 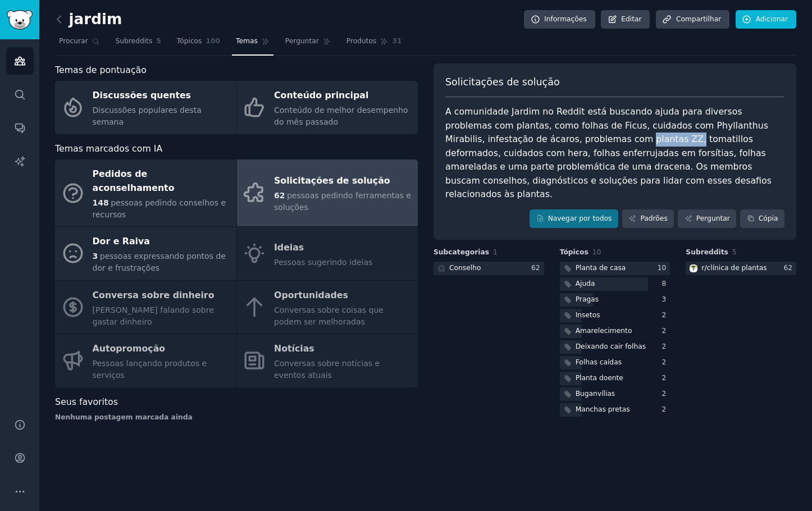 What do you see at coordinates (693, 269) in the screenshot?
I see `img: clínica de plantas` at bounding box center [693, 269].